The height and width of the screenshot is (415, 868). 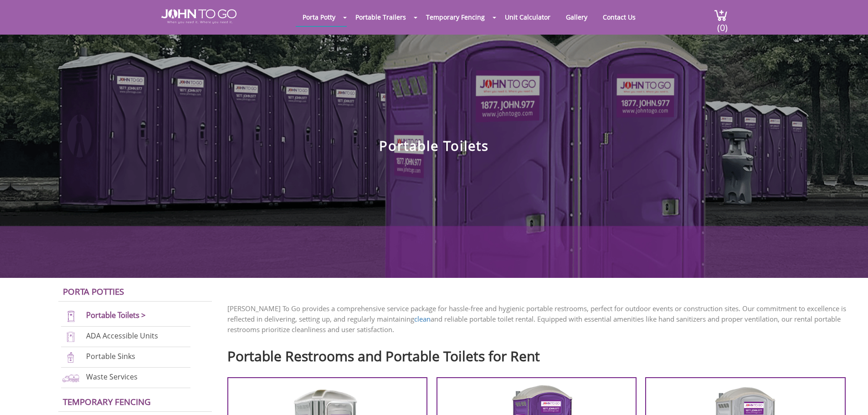 What do you see at coordinates (619, 17) in the screenshot?
I see `a: Contact Us` at bounding box center [619, 17].